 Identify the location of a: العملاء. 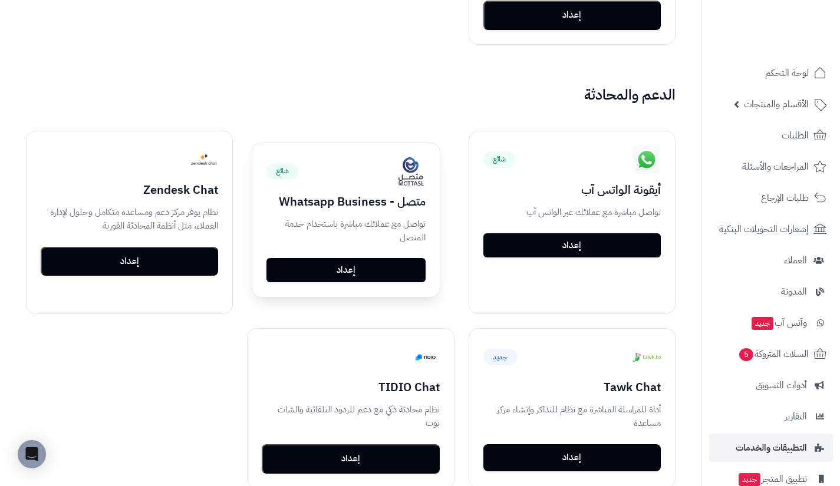
(771, 261).